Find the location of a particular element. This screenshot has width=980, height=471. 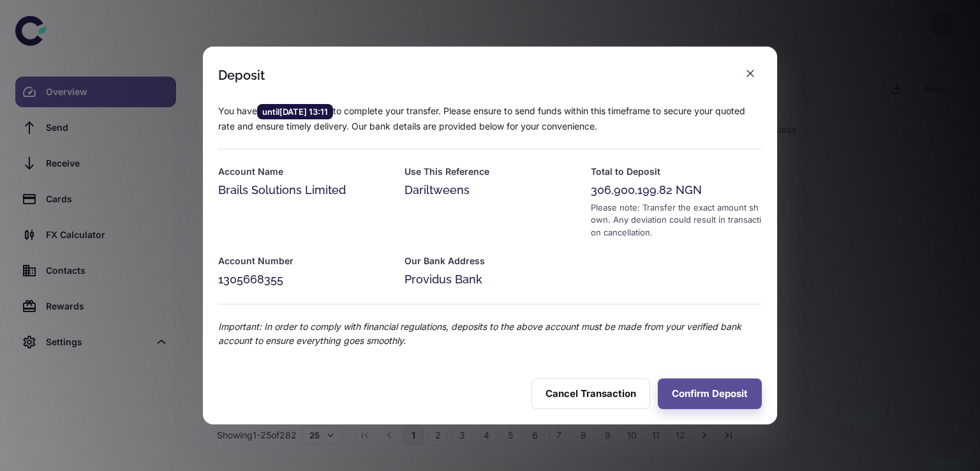

p: You have to complete your transfer. Please ensure to send funds within this timeframe to secure y... is located at coordinates (490, 119).